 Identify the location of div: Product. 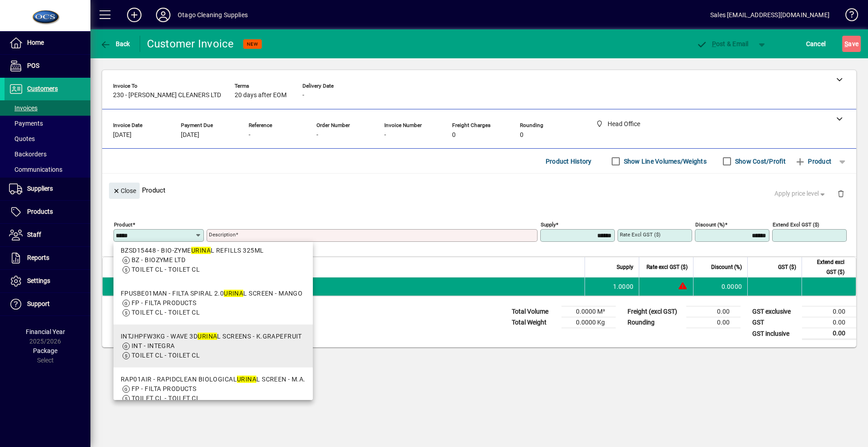
(479, 190).